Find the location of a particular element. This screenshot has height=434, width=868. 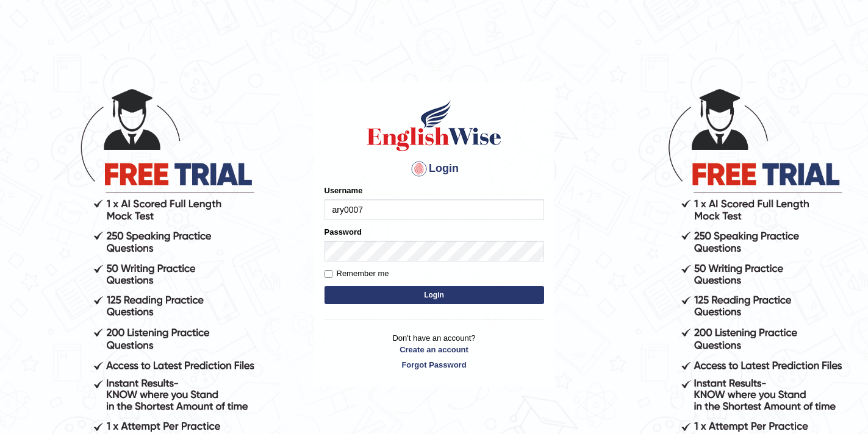

p: Don't have an account? is located at coordinates (434, 351).